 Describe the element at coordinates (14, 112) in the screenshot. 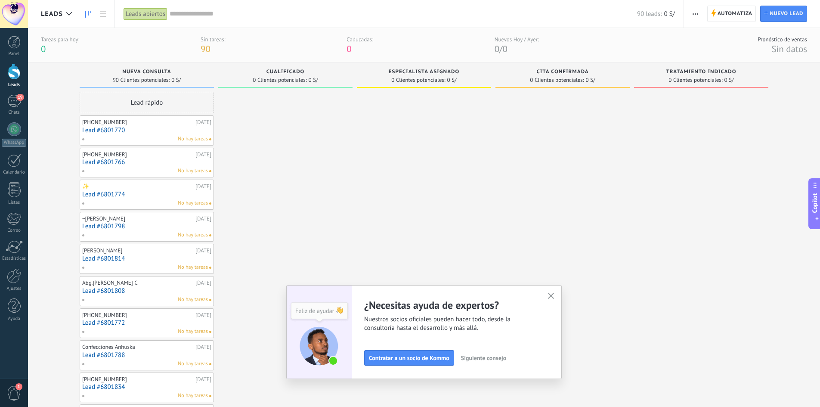

I see `div: Chats` at that location.